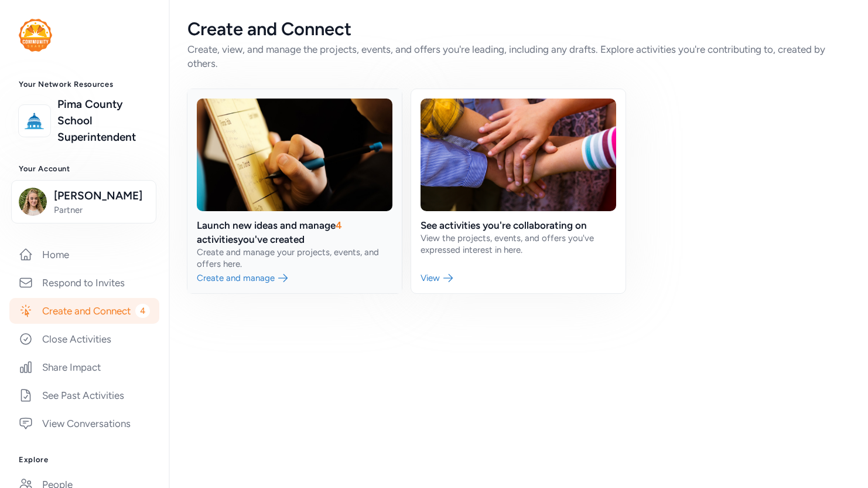 The image size is (868, 488). What do you see at coordinates (85, 367) in the screenshot?
I see `a: Share Impact` at bounding box center [85, 367].